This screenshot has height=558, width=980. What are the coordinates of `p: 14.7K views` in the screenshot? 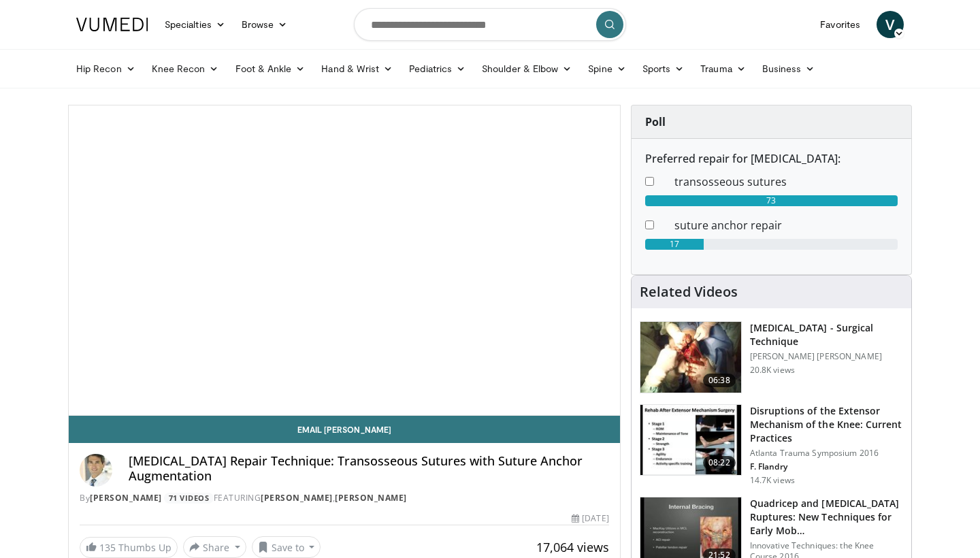 It's located at (773, 480).